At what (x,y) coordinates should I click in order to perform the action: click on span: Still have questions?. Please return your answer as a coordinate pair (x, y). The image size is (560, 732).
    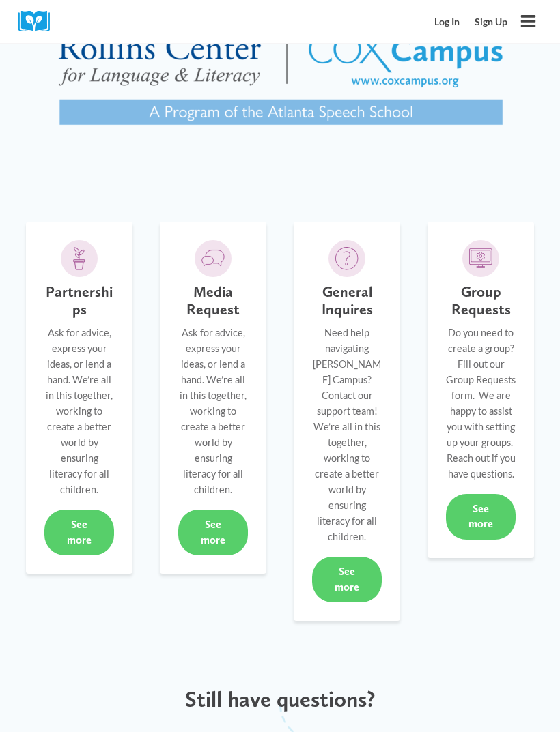
    Looking at the image, I should click on (280, 700).